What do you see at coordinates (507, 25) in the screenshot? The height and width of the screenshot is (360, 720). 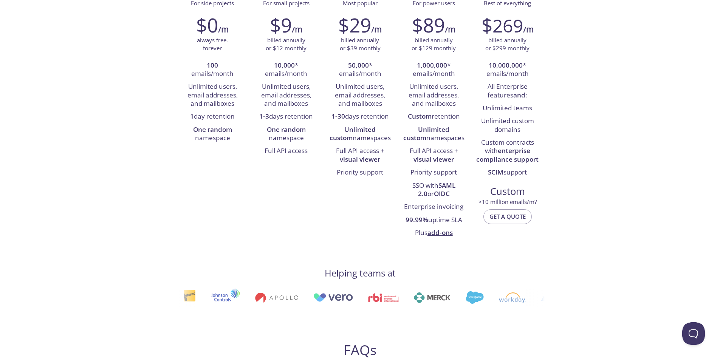 I see `span: 269` at bounding box center [507, 25].